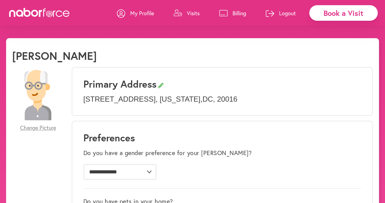 The image size is (385, 203). I want to click on h3: Primary Address, so click(222, 84).